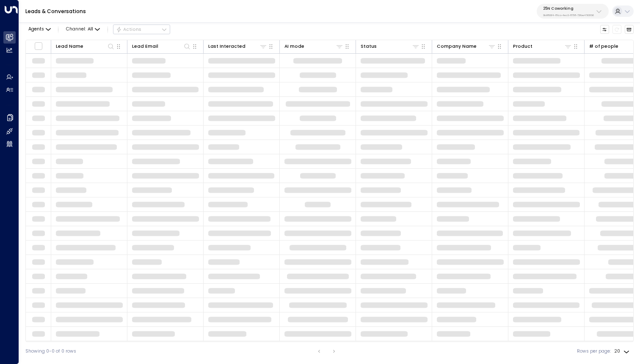 Image resolution: width=640 pixels, height=364 pixels. What do you see at coordinates (39, 29) in the screenshot?
I see `button: Agents` at bounding box center [39, 29].